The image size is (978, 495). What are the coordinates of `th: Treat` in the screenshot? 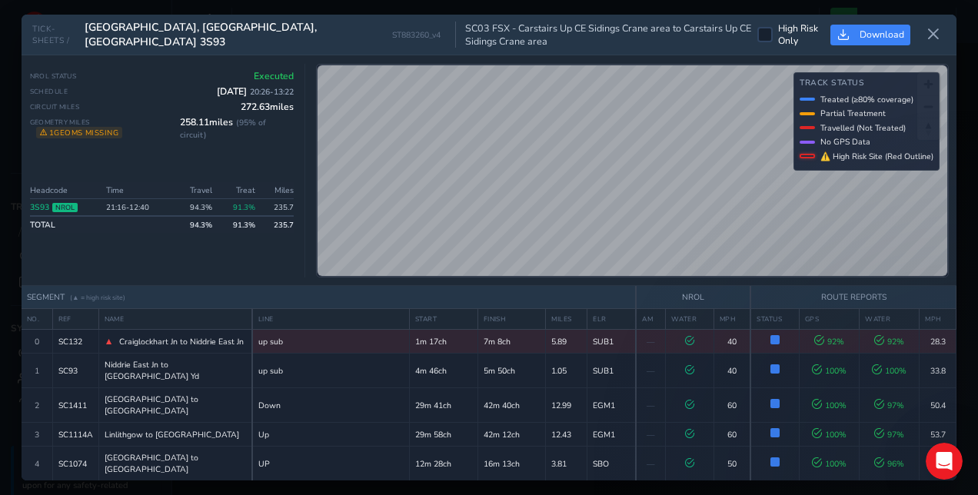 It's located at (238, 191).